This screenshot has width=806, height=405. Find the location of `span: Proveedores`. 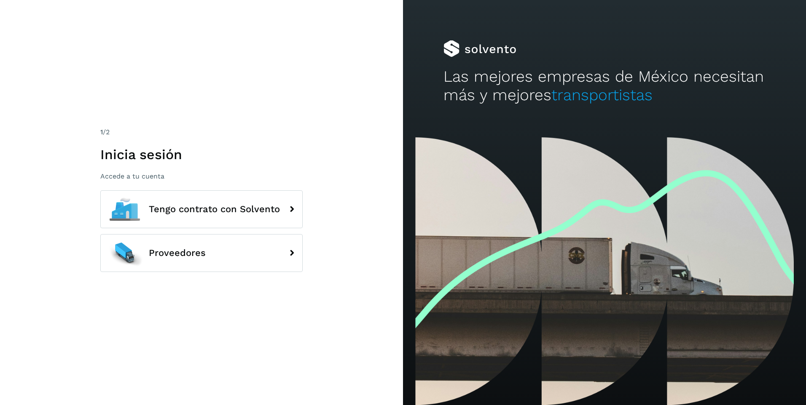

span: Proveedores is located at coordinates (177, 253).